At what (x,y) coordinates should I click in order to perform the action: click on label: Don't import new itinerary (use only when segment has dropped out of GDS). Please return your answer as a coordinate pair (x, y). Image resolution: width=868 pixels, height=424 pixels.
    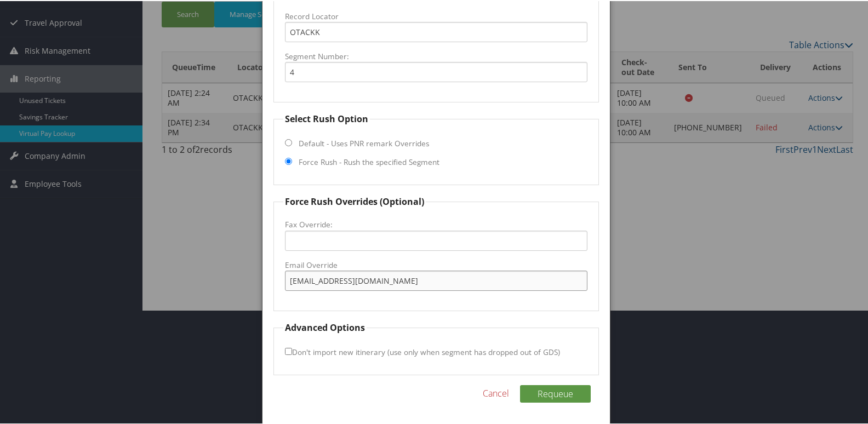
    Looking at the image, I should click on (423, 351).